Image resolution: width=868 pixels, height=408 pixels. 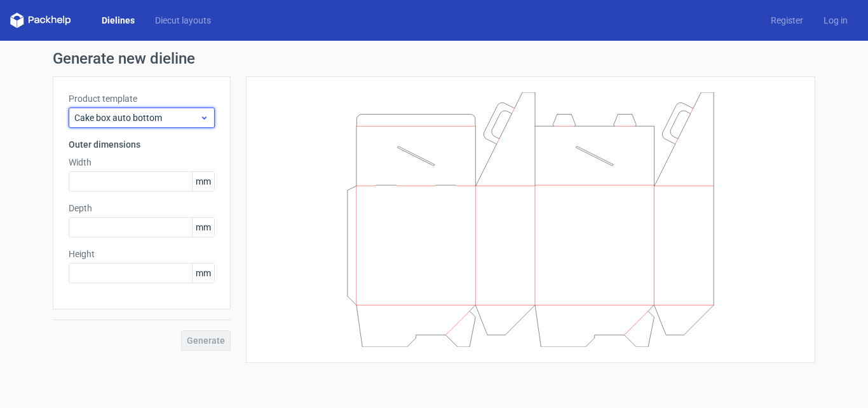 I want to click on h3: Outer dimensions, so click(x=142, y=144).